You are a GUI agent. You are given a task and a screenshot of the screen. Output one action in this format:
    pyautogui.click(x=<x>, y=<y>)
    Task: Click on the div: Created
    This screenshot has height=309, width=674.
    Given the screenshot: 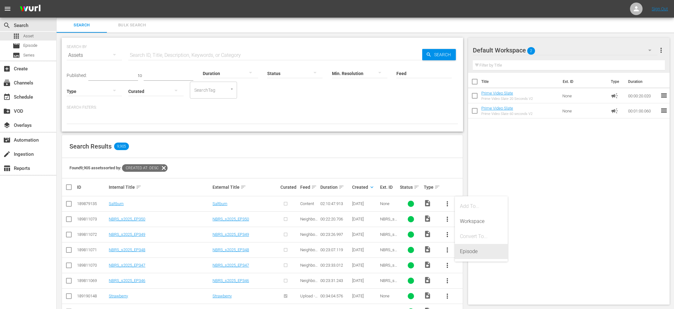 What is the action you would take?
    pyautogui.click(x=365, y=187)
    